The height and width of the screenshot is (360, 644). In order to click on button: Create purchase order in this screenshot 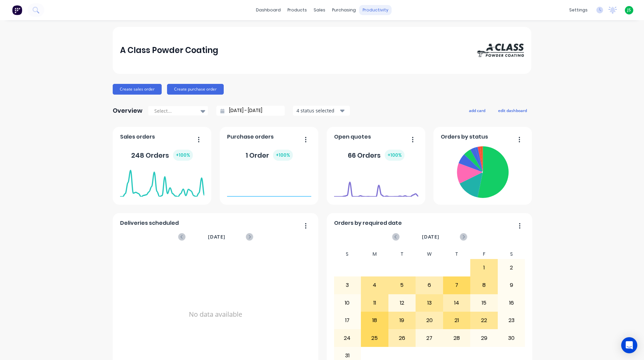, I will do `click(195, 89)`.